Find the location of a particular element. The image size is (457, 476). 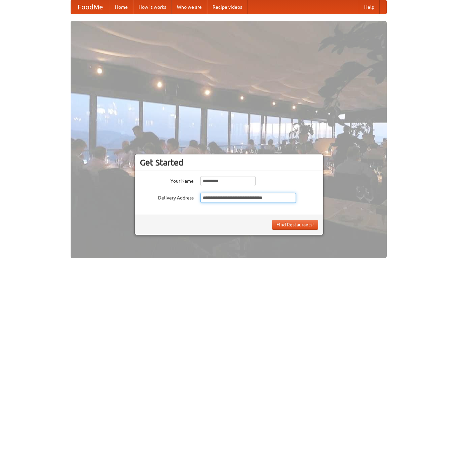

label: Your Name is located at coordinates (167, 180).